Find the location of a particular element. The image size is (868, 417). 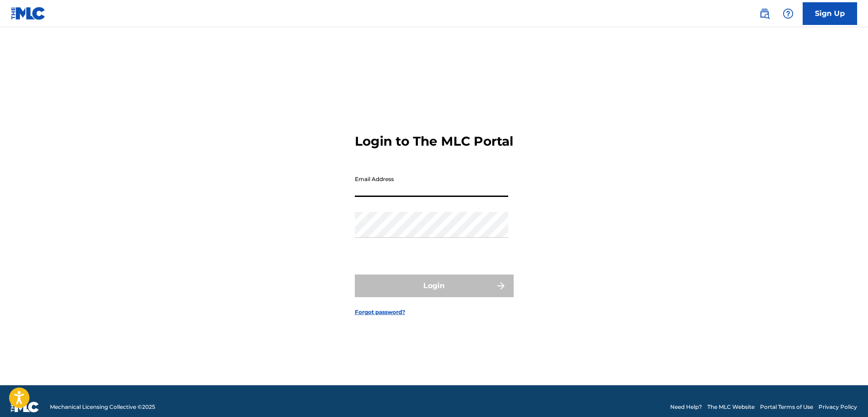

a: Privacy Policy is located at coordinates (837, 407).